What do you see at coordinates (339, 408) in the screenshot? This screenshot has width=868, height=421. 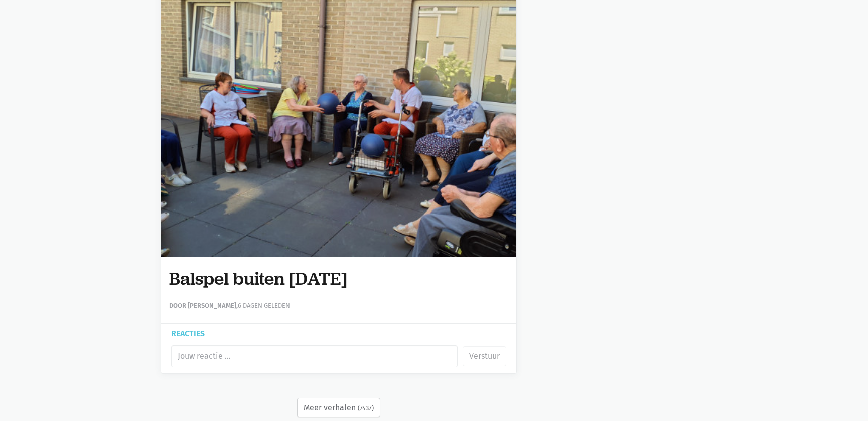 I see `button: Meer verhalen(7437)` at bounding box center [339, 408].